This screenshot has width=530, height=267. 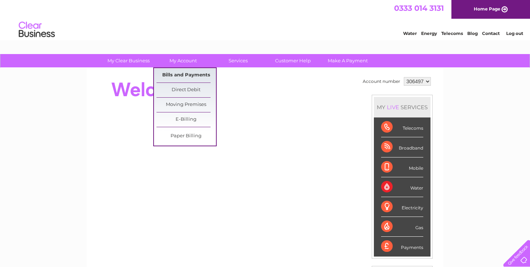 What do you see at coordinates (419, 8) in the screenshot?
I see `span: 0333 014 3131` at bounding box center [419, 8].